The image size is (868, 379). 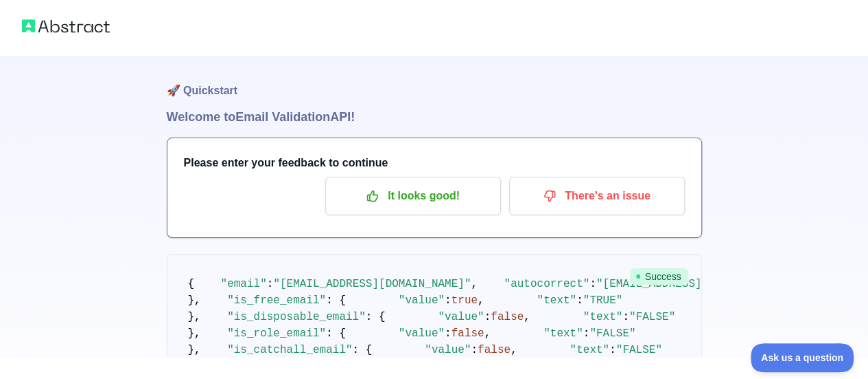 What do you see at coordinates (597, 196) in the screenshot?
I see `button: There's an issue` at bounding box center [597, 196].